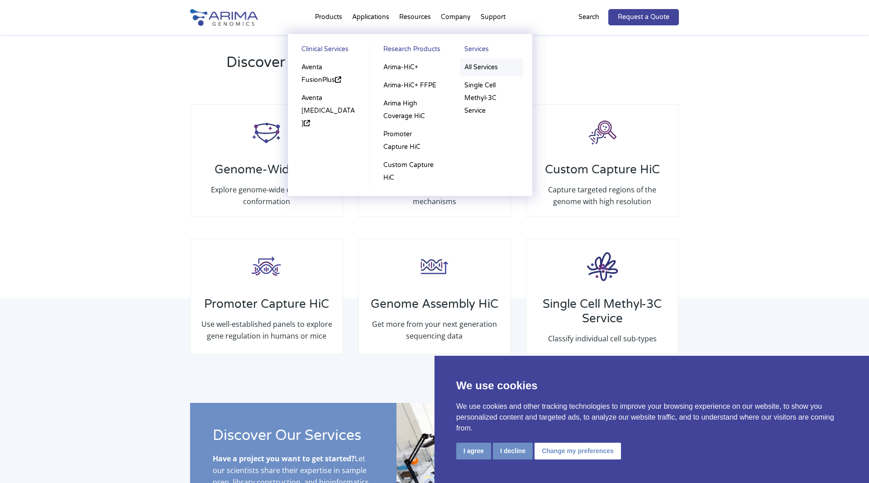 The width and height of the screenshot is (869, 483). What do you see at coordinates (267, 195) in the screenshot?
I see `p: Explore genome-wide chromatin conformation` at bounding box center [267, 195].